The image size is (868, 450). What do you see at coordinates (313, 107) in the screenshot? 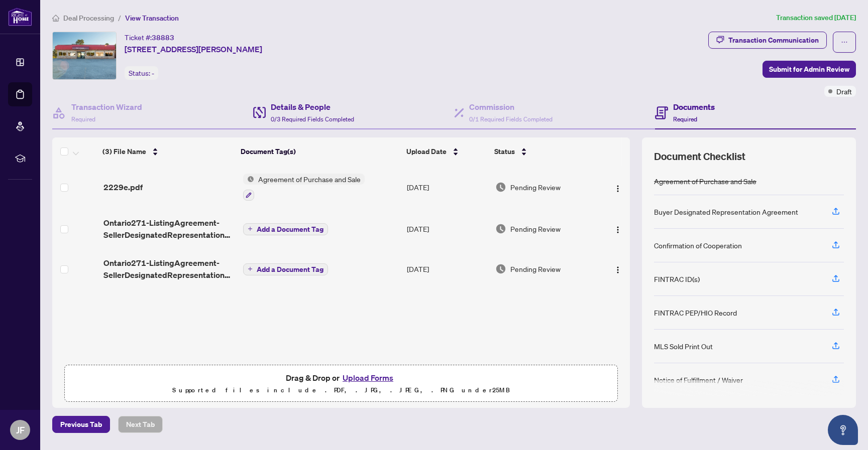
I see `h4: Details & People` at bounding box center [313, 107].